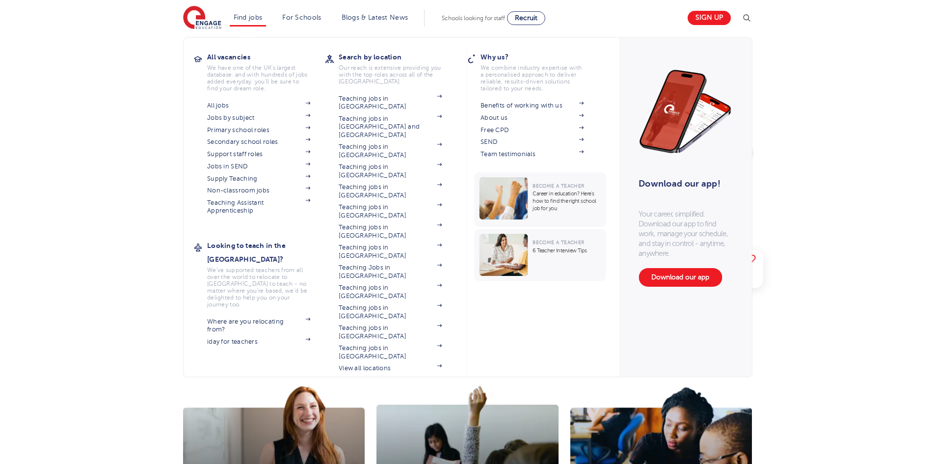 The image size is (935, 464). What do you see at coordinates (259, 190) in the screenshot?
I see `a: Non-classroom jobs` at bounding box center [259, 190].